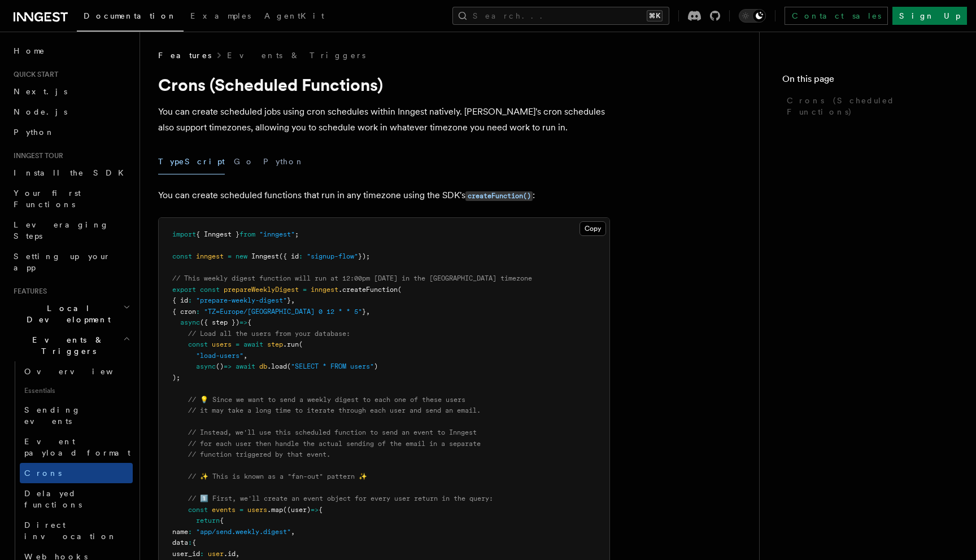 The width and height of the screenshot is (976, 560). What do you see at coordinates (130, 18) in the screenshot?
I see `a: Documentation` at bounding box center [130, 18].